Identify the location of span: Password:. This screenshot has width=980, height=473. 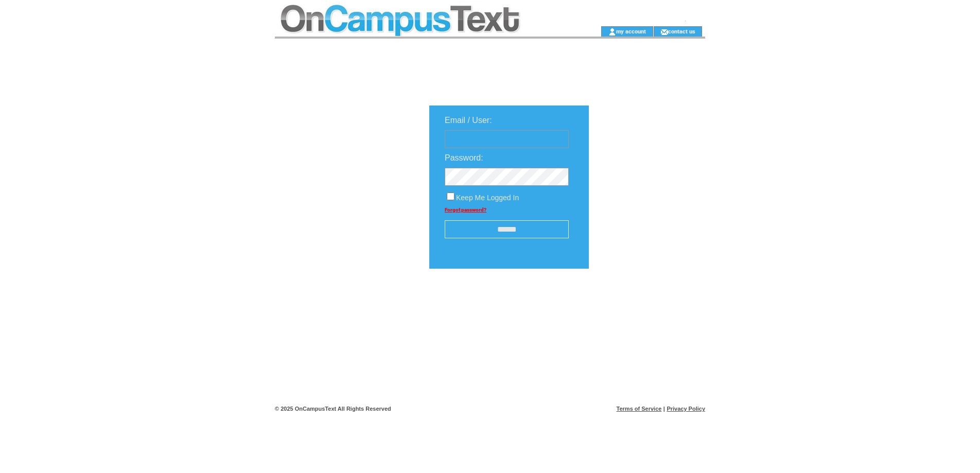
(464, 157).